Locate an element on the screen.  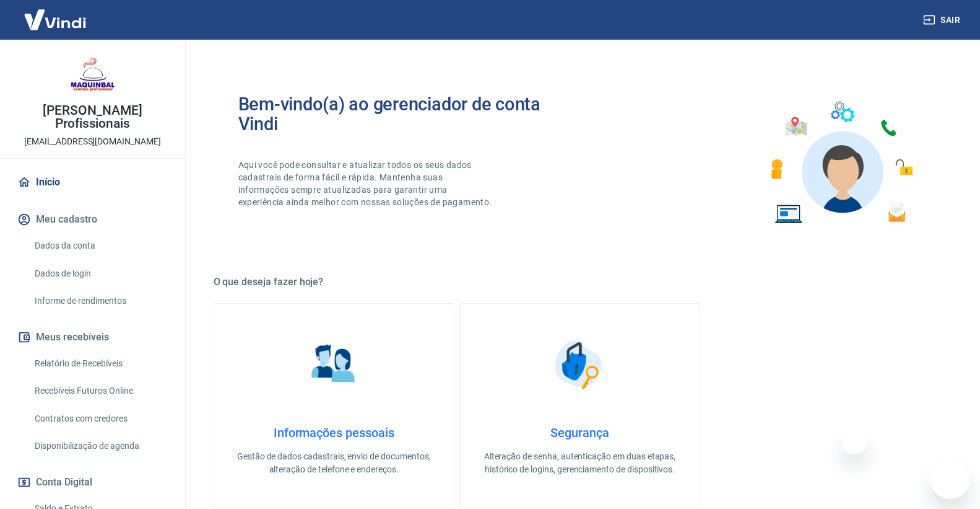
img: Vindi is located at coordinates (55, 19).